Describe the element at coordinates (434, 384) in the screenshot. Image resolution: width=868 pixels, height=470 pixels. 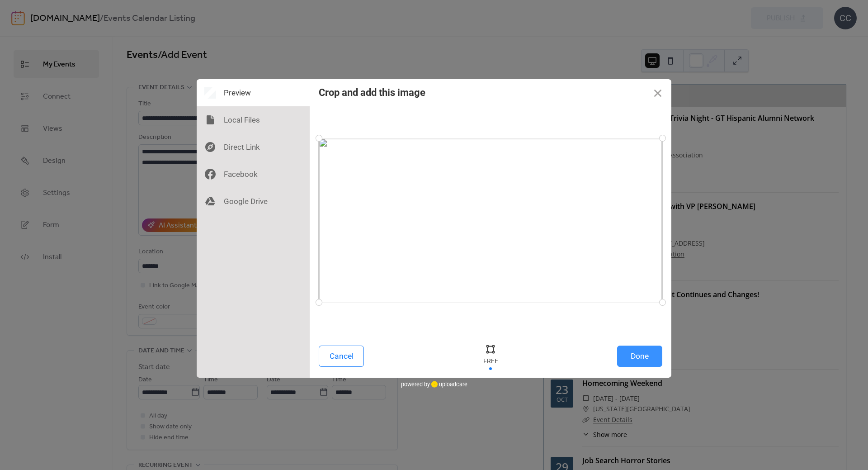
I see `div: powered by` at that location.